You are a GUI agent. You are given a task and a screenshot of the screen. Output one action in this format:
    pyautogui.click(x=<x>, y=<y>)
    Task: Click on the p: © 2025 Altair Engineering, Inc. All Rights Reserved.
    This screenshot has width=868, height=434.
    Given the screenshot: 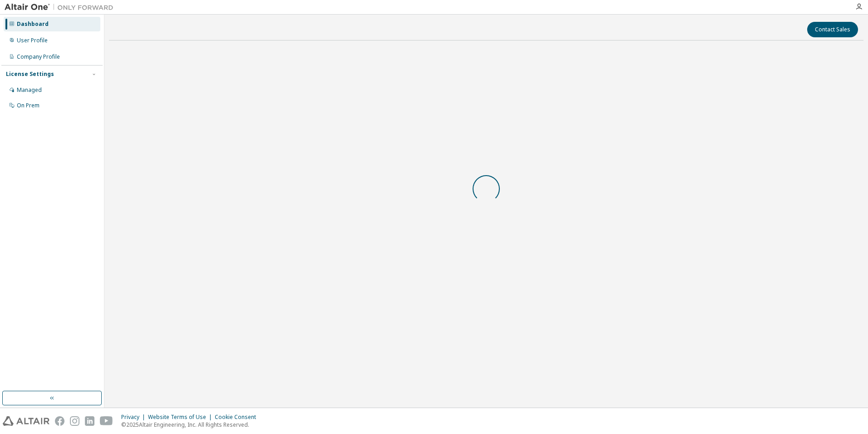 What is the action you would take?
    pyautogui.click(x=191, y=424)
    